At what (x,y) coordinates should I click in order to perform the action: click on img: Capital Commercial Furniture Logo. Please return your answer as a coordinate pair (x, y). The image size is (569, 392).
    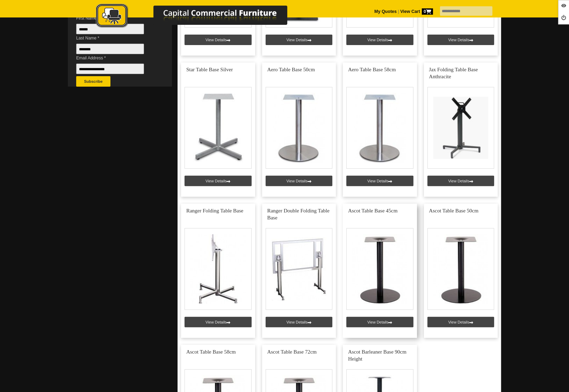
    Looking at the image, I should click on (199, 16).